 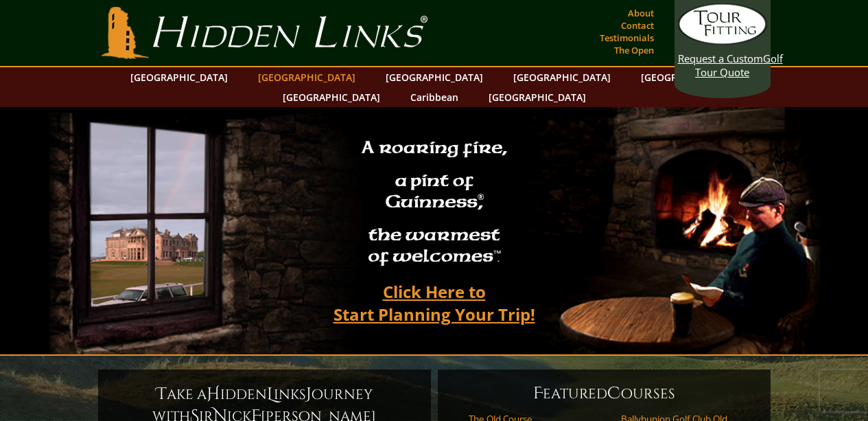 I want to click on a: Request a CustomGolf Tour Quote, so click(x=722, y=41).